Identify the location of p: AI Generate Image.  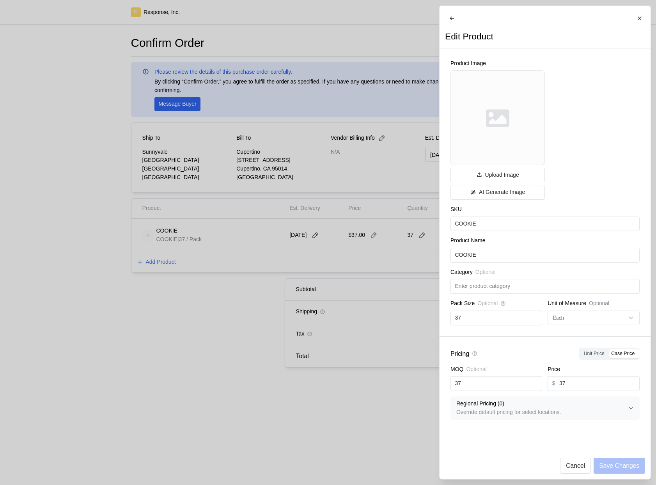
(501, 192).